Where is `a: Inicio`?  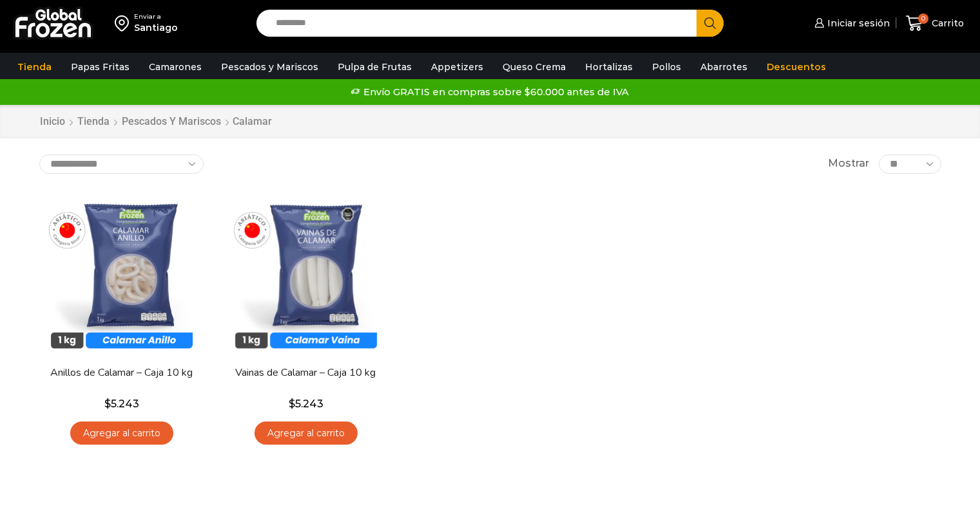 a: Inicio is located at coordinates (52, 122).